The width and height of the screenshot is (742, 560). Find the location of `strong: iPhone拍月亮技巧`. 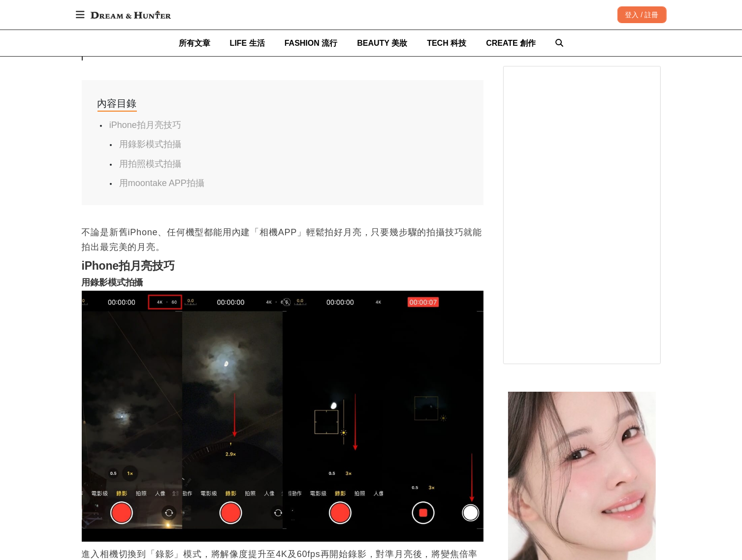

strong: iPhone拍月亮技巧 is located at coordinates (128, 265).